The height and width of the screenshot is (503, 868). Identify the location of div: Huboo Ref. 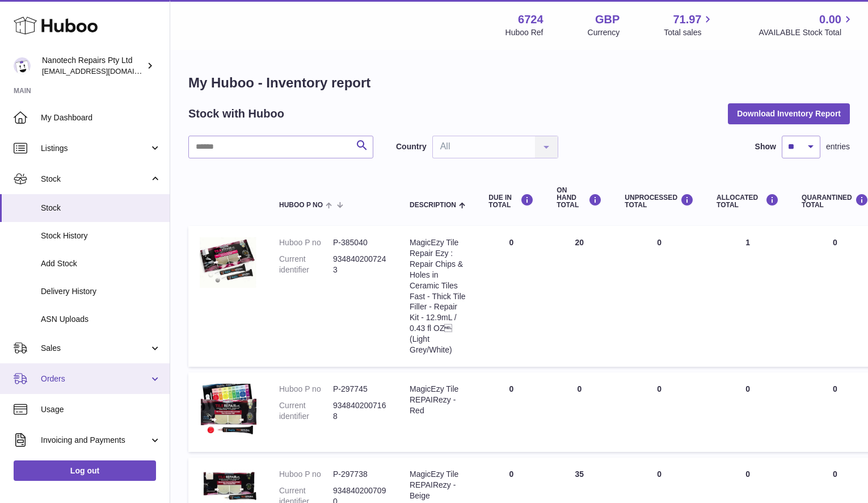
(524, 33).